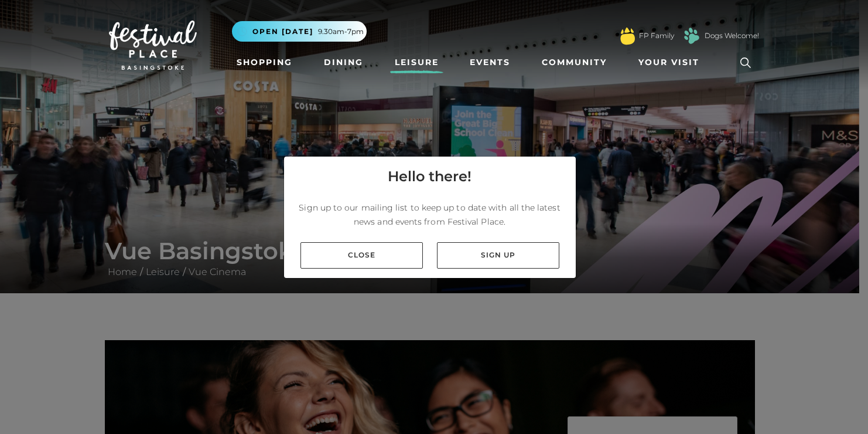 Image resolution: width=868 pixels, height=434 pixels. I want to click on a: FP Family, so click(656, 36).